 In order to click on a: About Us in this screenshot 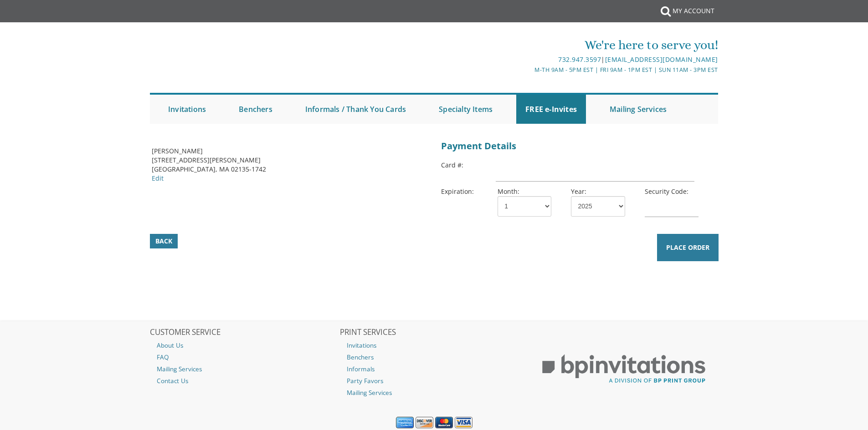, I will do `click(244, 345)`.